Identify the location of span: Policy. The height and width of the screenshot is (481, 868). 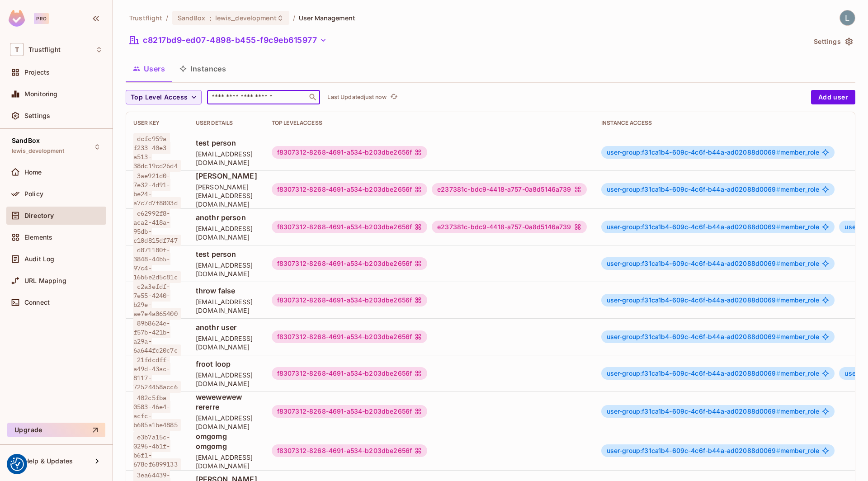
(34, 194).